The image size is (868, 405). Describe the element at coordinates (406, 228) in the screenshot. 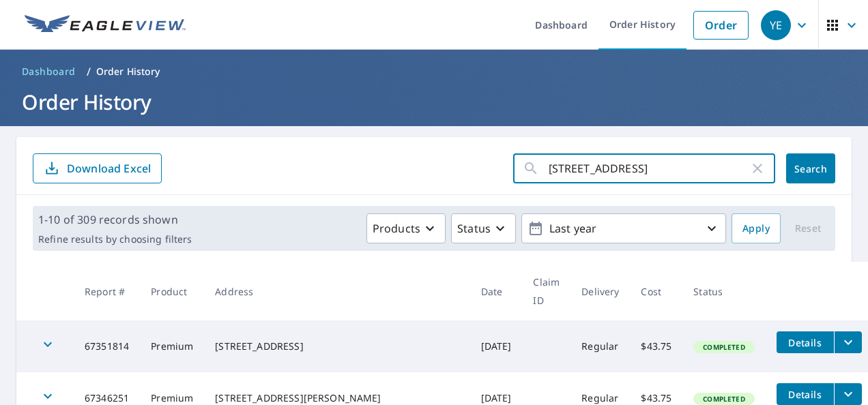

I see `button: Products` at that location.